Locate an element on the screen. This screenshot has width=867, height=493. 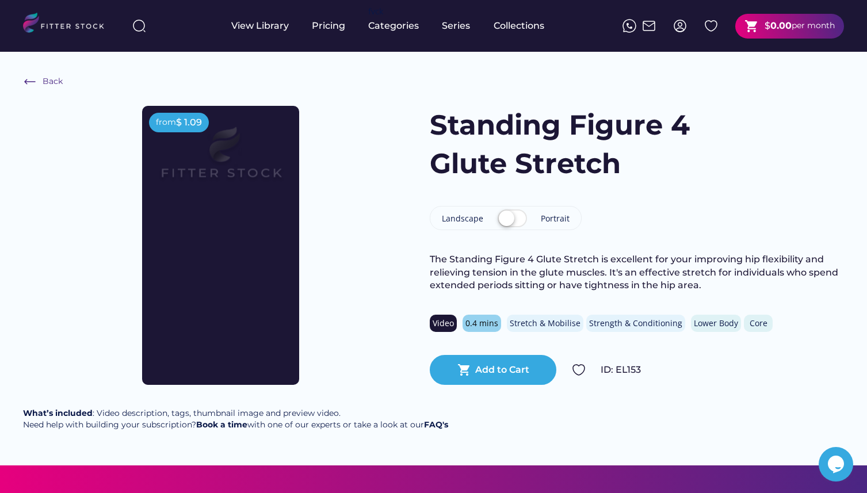
div: fvck is located at coordinates (376, 12).